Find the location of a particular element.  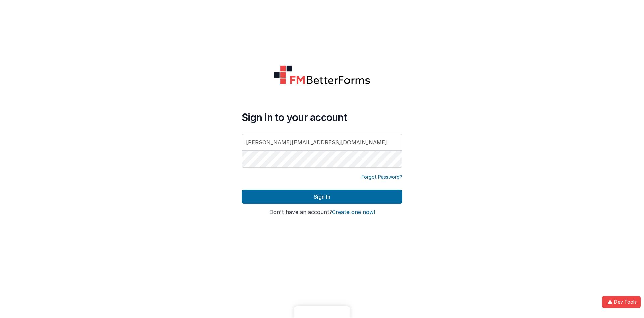

button: Sign In is located at coordinates (322, 197).